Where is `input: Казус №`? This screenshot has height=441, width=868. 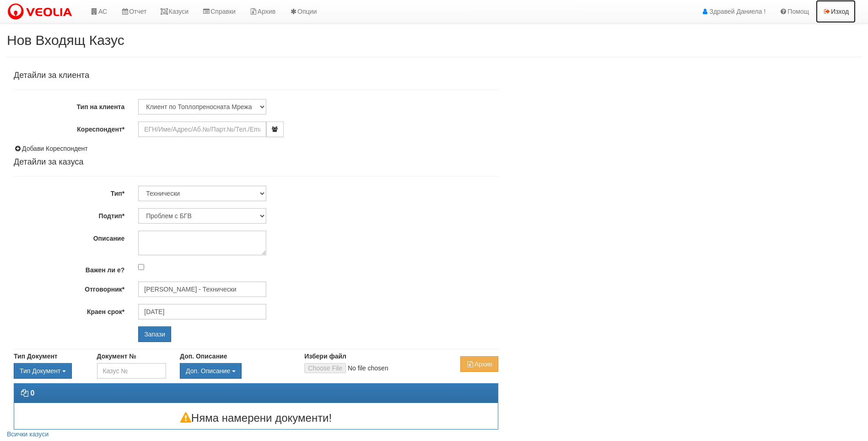 input: Казус № is located at coordinates (132, 371).